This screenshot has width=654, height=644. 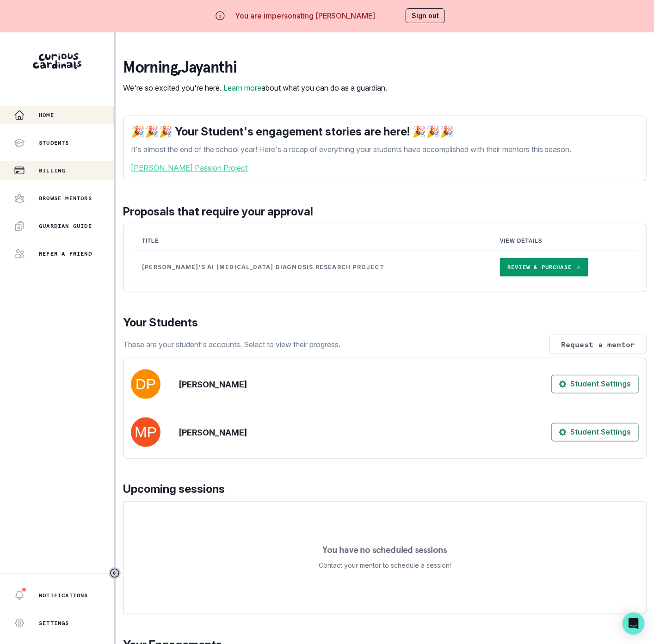 I want to click on div: Open Intercom Messenger, so click(x=633, y=623).